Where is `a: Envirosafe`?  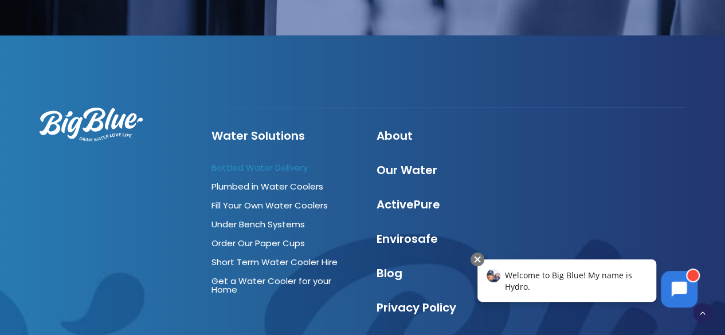 a: Envirosafe is located at coordinates (407, 239).